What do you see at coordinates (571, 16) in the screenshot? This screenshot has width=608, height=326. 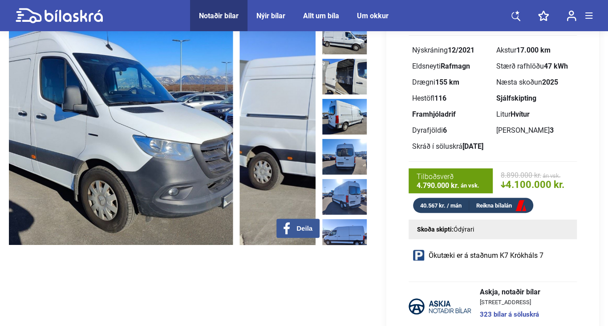 I see `img: user-login.svg` at bounding box center [571, 16].